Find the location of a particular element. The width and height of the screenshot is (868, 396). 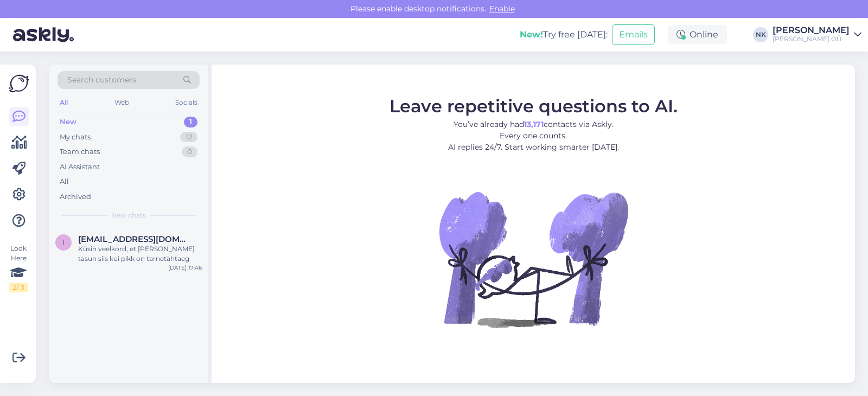

span: Search customers is located at coordinates (101, 80).